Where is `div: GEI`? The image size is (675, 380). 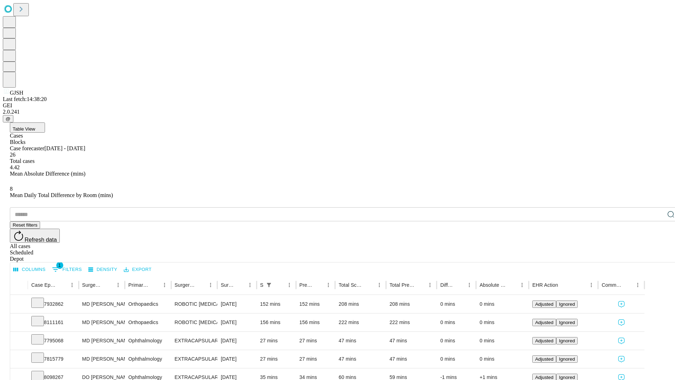
div: GEI is located at coordinates (338, 106).